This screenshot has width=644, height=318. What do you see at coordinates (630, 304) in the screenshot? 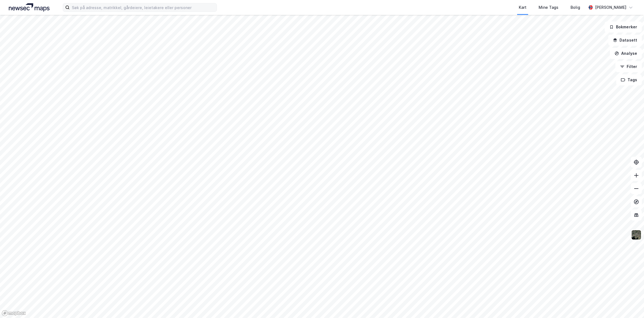
I see `div: Kontrollprogram for chat` at bounding box center [630, 304].